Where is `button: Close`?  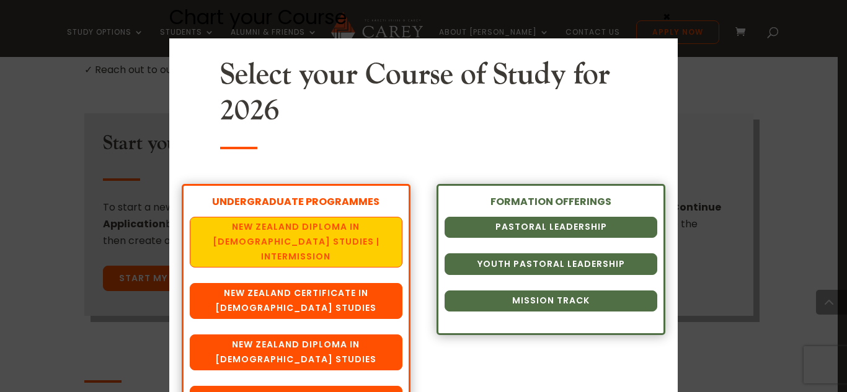
button: Close is located at coordinates (667, 16).